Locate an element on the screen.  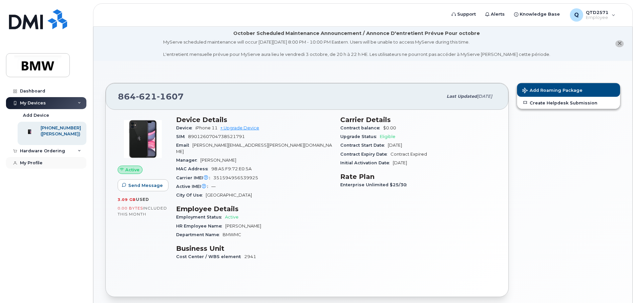
span: BMWMC is located at coordinates (232, 234).